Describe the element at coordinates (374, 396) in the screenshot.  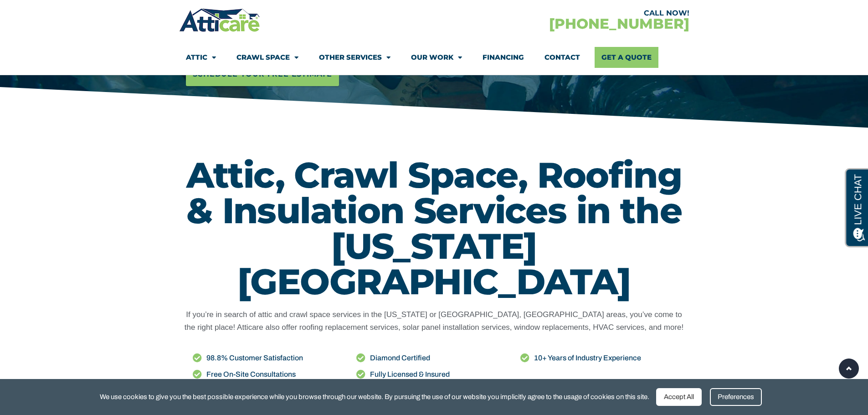
I see `span: We use cookies to give you the best possible experience while you browse through our website. By ...` at that location.